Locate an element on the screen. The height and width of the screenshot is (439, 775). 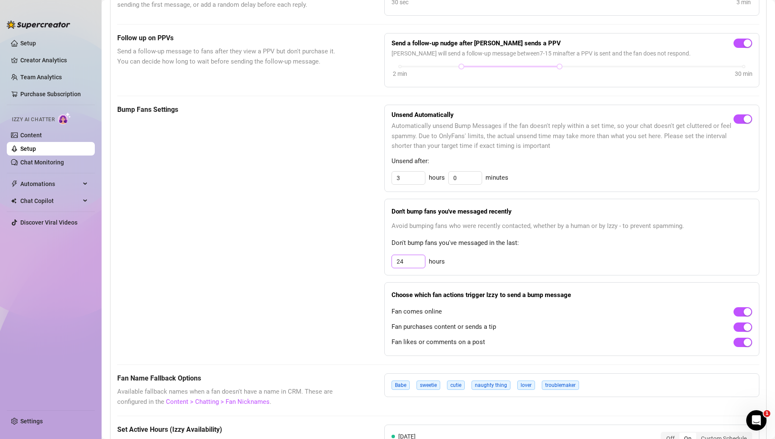
span: Chat Copilot is located at coordinates (50, 201).